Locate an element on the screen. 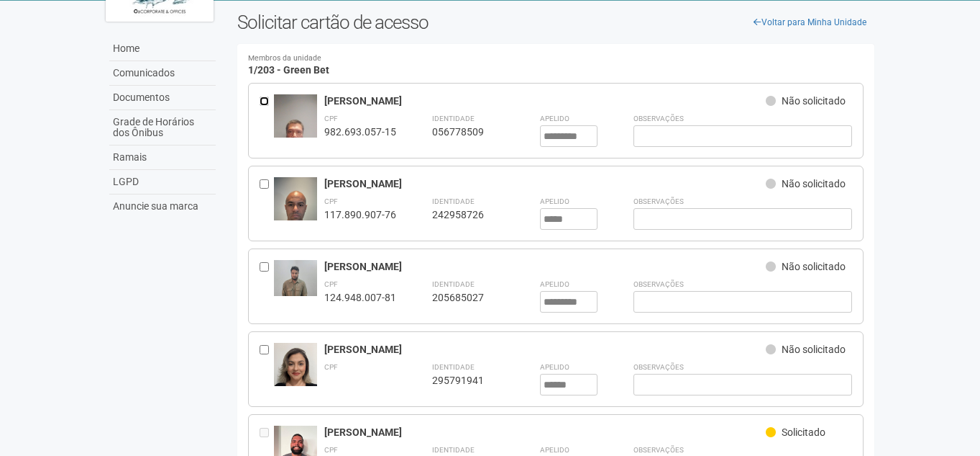 The width and height of the screenshot is (980, 456). h2: Solicitar cartão de acesso is located at coordinates (556, 22).